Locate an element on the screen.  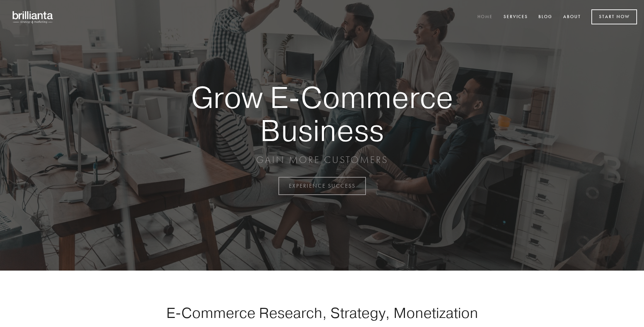
p: GAIN MORE CUSTOMERS is located at coordinates (322, 160).